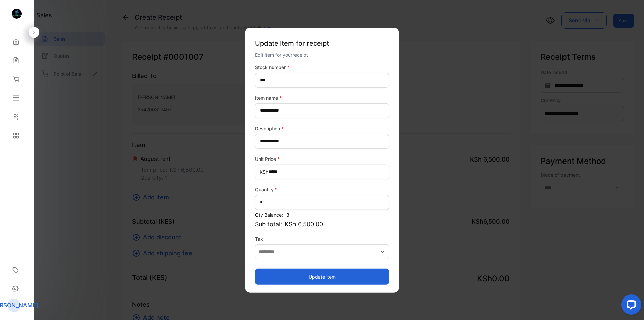 The width and height of the screenshot is (644, 320). What do you see at coordinates (322, 159) in the screenshot?
I see `label: Unit Price` at bounding box center [322, 159].